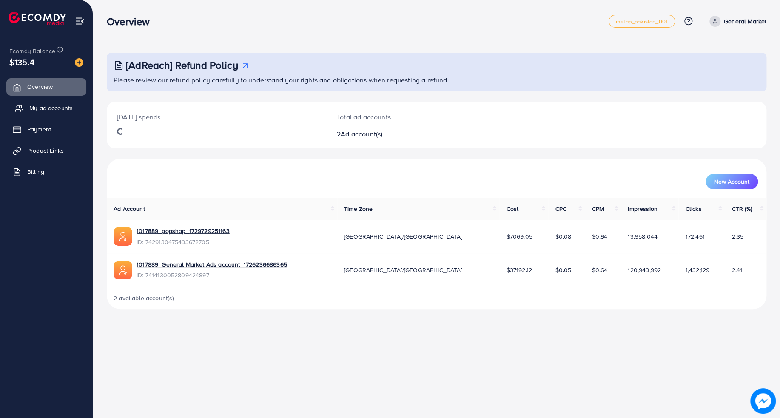 The height and width of the screenshot is (418, 780). I want to click on span: 172,461, so click(695, 237).